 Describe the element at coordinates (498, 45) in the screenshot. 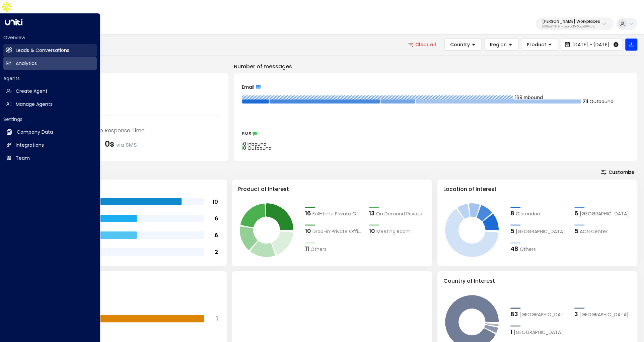

I see `span: Region` at that location.